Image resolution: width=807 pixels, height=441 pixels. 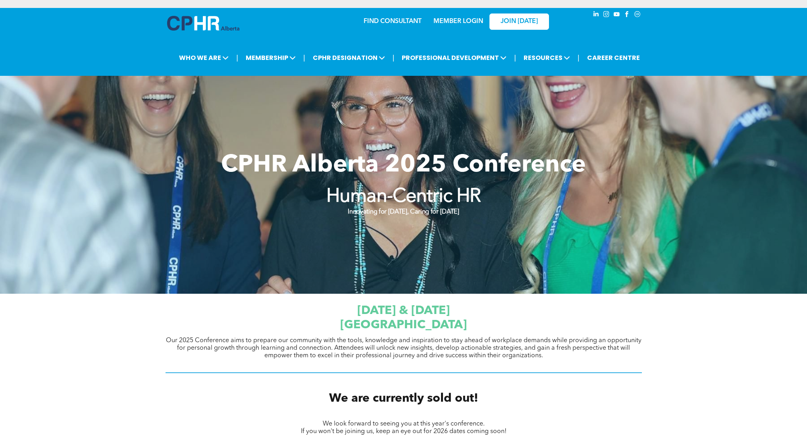 I want to click on span: We are currently sold out!, so click(x=404, y=399).